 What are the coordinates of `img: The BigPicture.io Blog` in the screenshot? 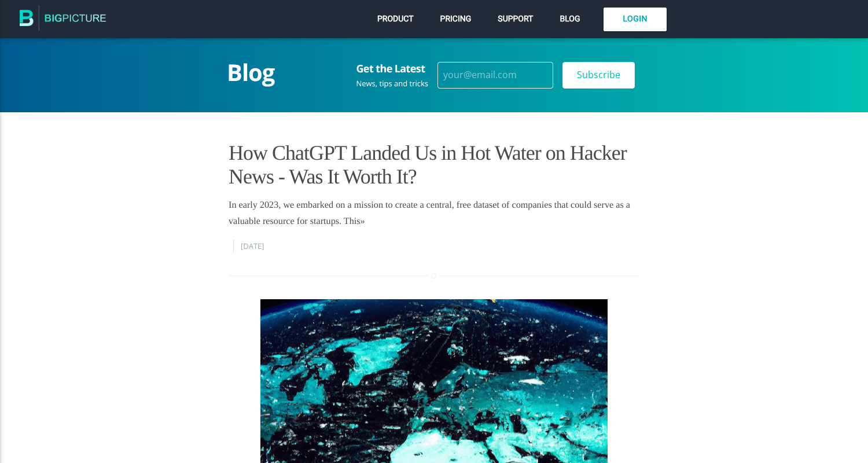 It's located at (63, 19).